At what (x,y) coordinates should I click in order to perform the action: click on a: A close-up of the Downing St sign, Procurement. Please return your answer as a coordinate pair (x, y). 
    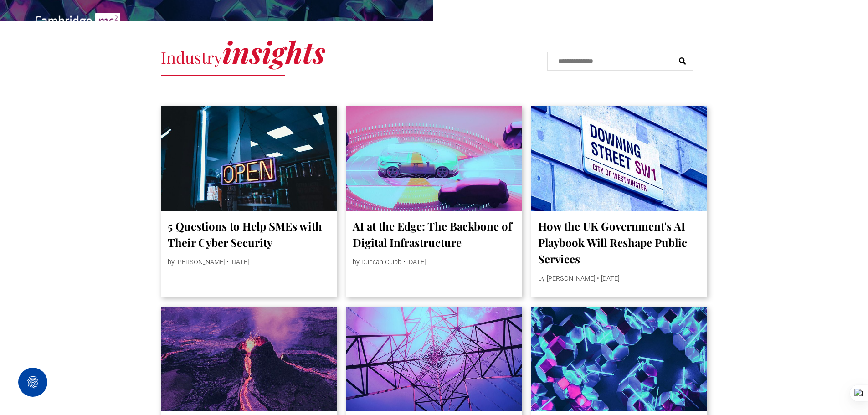
    Looking at the image, I should click on (619, 159).